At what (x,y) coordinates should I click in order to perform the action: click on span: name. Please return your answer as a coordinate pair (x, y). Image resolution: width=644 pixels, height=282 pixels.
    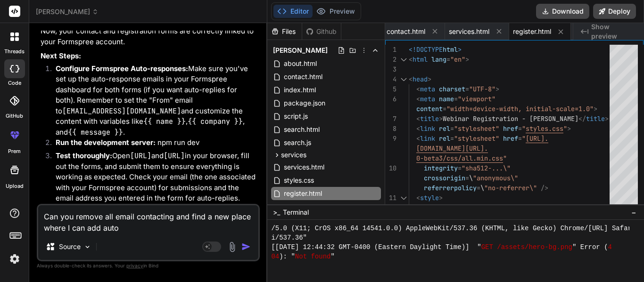
    Looking at the image, I should click on (446, 99).